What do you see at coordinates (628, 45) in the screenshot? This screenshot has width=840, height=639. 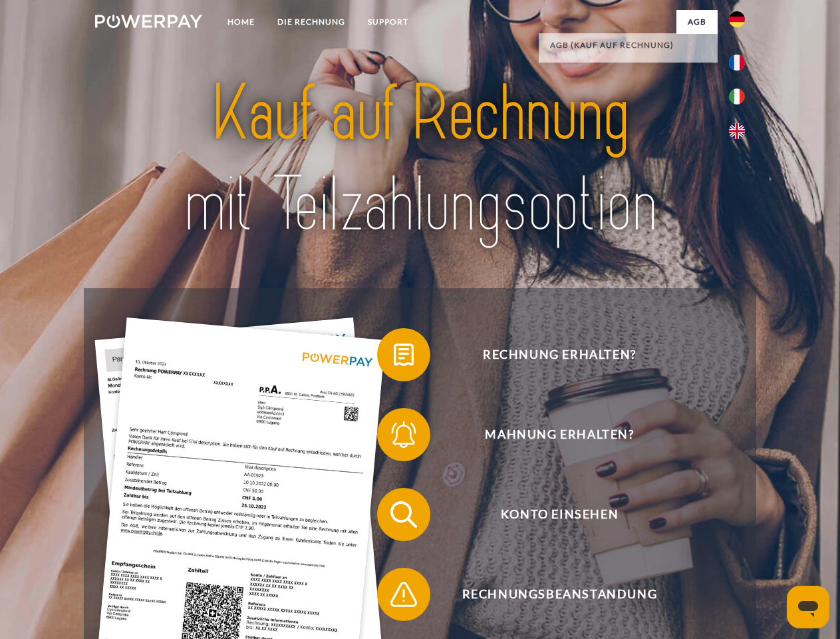 I see `a: AGB (Kauf auf Rechnung)` at bounding box center [628, 45].